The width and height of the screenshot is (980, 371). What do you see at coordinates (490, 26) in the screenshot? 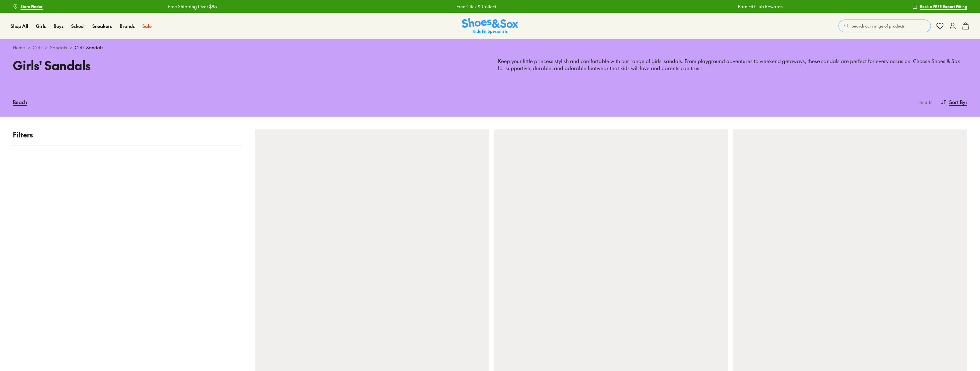
I see `img: SNS_Logo_Responsive.svg` at bounding box center [490, 26].